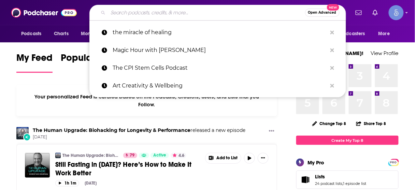 This screenshot has width=415, height=190. Describe the element at coordinates (348, 140) in the screenshot. I see `a: Create My Top 8` at that location.